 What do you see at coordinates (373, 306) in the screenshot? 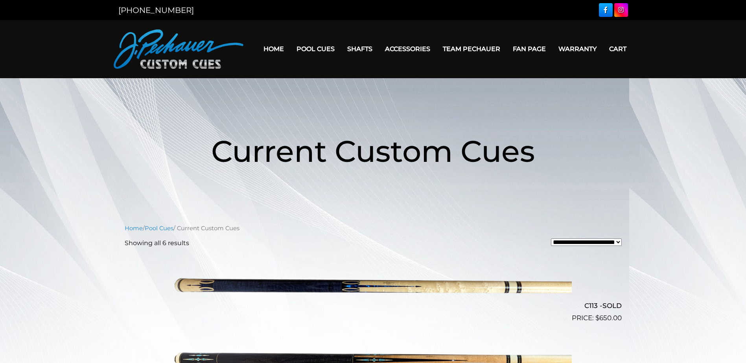
I see `h2: C113 -SOLD` at bounding box center [373, 306].